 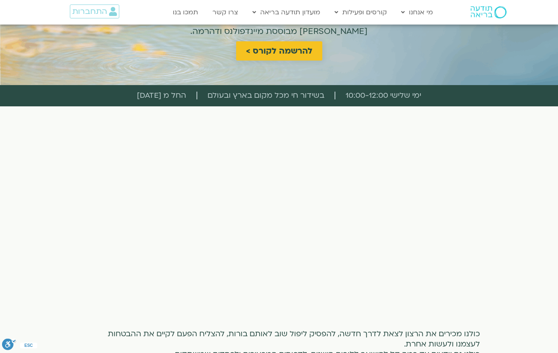 I want to click on span: התחברות, so click(x=89, y=11).